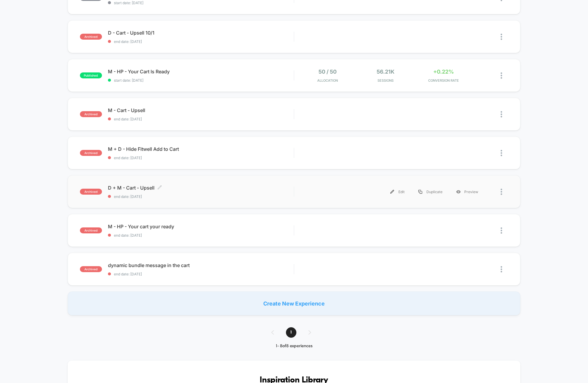 The width and height of the screenshot is (588, 383). Describe the element at coordinates (201, 149) in the screenshot. I see `span: M + D - Hide Fitwell Add to Cart` at that location.